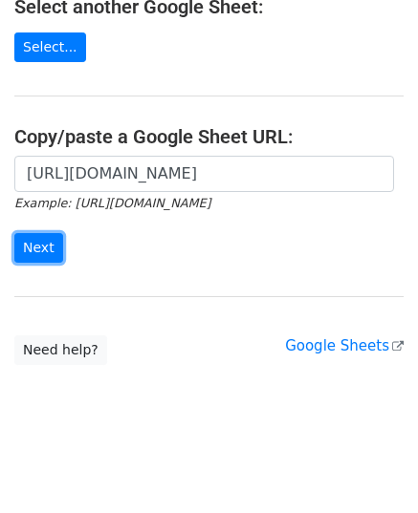  Describe the element at coordinates (203, 174) in the screenshot. I see `input: Paste your Google Sheet URL here` at that location.